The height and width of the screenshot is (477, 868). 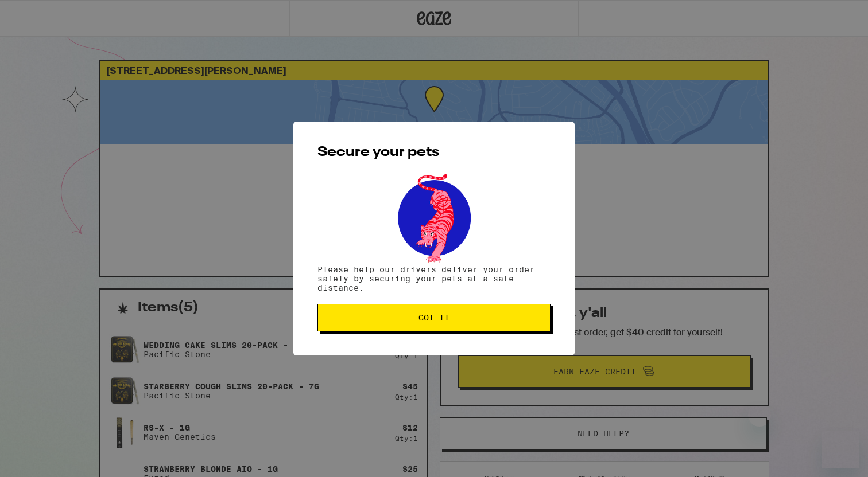 What do you see at coordinates (434, 218) in the screenshot?
I see `img: pets` at bounding box center [434, 218].